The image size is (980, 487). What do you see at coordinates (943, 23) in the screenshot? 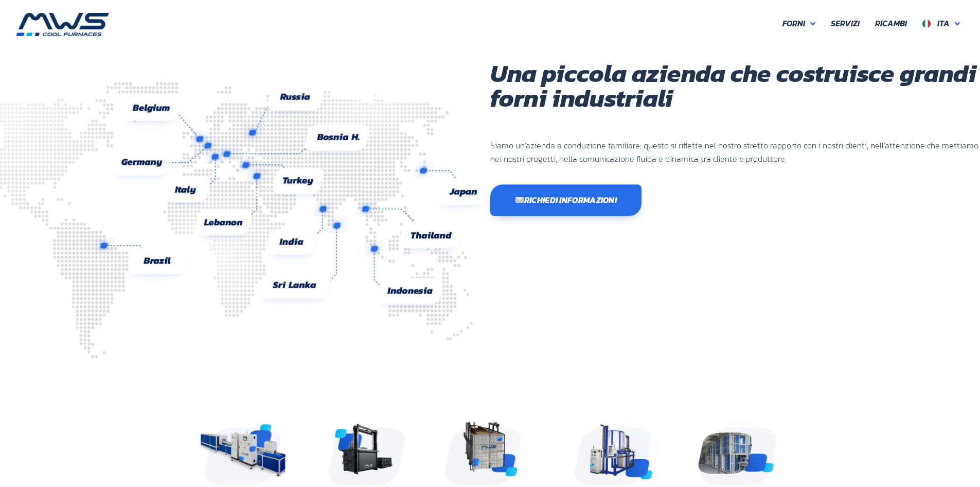
I see `span: Ita` at bounding box center [943, 23].